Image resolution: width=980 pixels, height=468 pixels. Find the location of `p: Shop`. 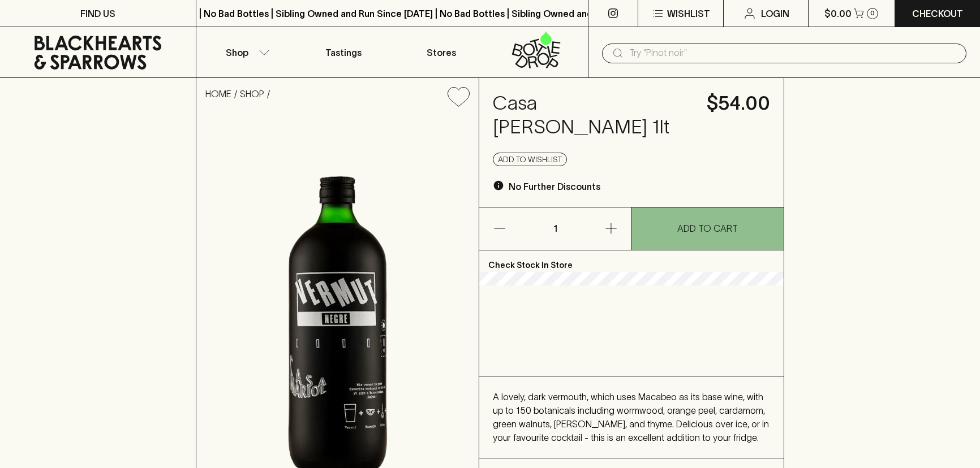

p: Shop is located at coordinates (237, 53).